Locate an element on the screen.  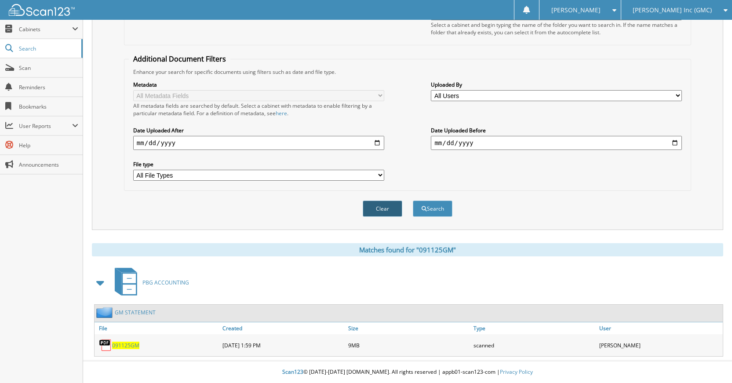
a: User is located at coordinates (660, 328).